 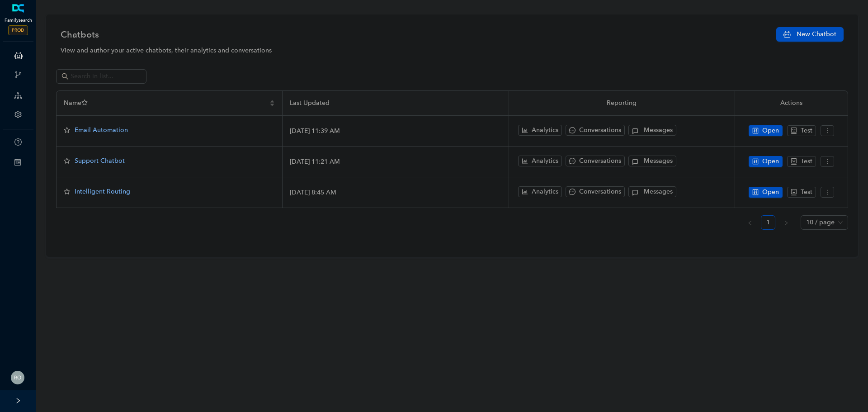 I want to click on span: Chatbots, so click(x=79, y=34).